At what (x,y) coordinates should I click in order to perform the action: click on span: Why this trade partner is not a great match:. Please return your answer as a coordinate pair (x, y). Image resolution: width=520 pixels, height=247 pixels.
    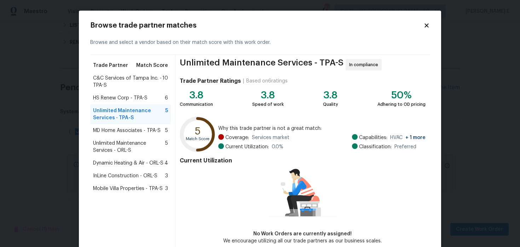
    Looking at the image, I should click on (322, 128).